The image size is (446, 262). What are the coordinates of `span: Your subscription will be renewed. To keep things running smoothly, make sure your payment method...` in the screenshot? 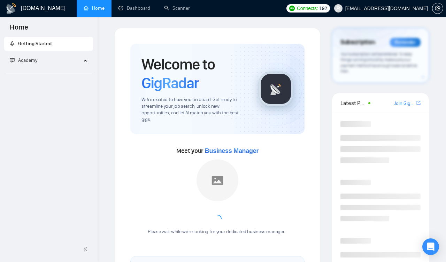 It's located at (378, 63).